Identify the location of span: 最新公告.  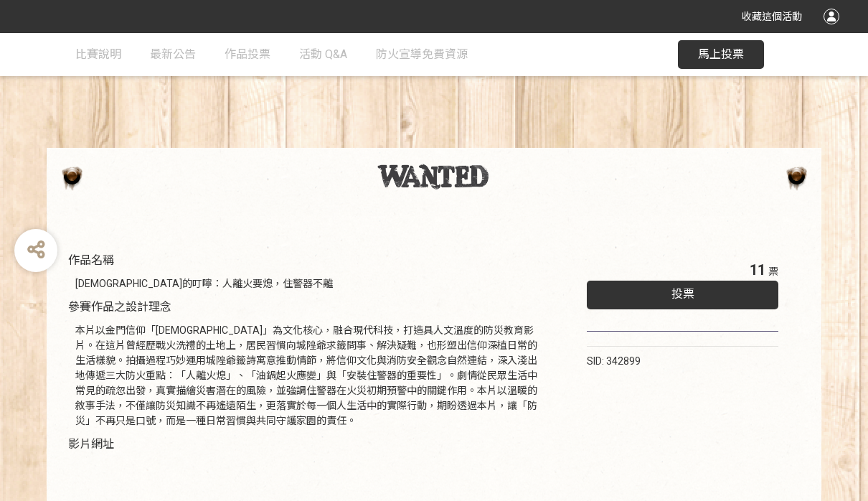
(173, 54).